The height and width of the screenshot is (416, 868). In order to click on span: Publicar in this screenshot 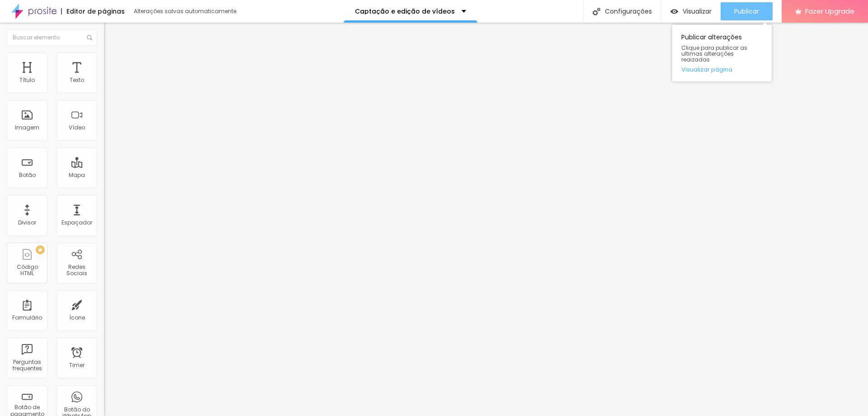, I will do `click(747, 11)`.